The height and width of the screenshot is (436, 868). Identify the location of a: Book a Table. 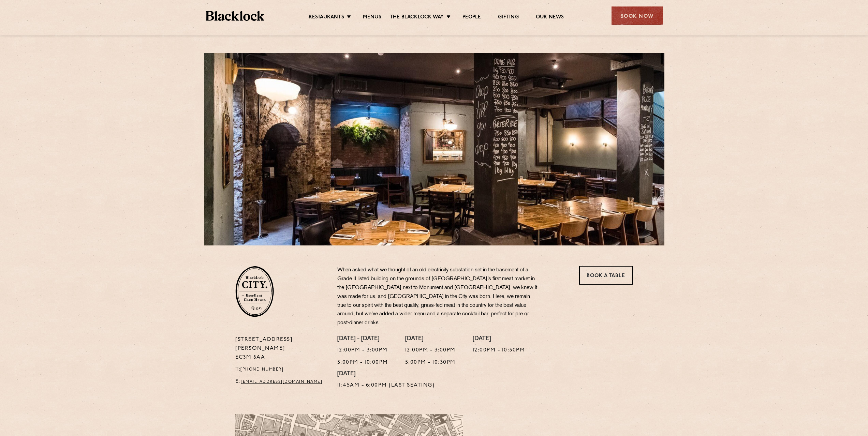
(606, 275).